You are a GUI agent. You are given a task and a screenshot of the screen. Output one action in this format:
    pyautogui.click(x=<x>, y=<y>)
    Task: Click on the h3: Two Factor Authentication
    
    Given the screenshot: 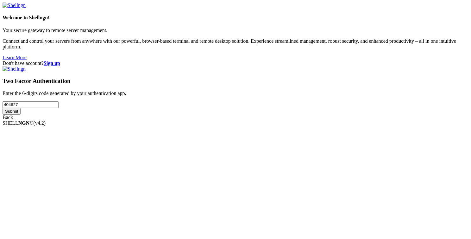 What is the action you would take?
    pyautogui.click(x=235, y=81)
    